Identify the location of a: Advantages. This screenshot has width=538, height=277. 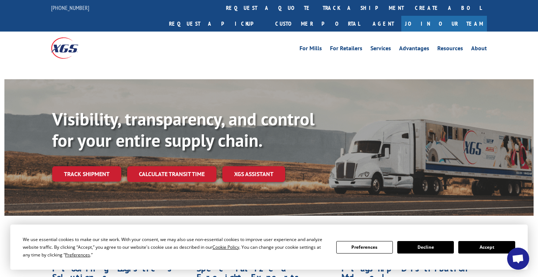
(414, 50).